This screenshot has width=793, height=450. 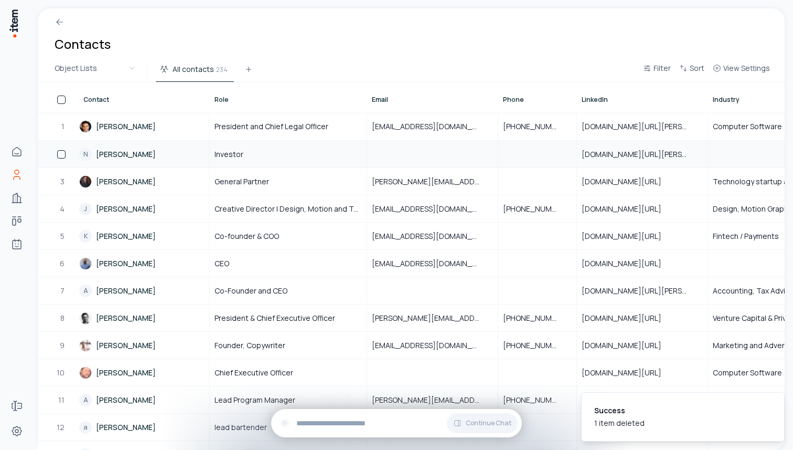 What do you see at coordinates (595, 100) in the screenshot?
I see `span: LinkedIn` at bounding box center [595, 100].